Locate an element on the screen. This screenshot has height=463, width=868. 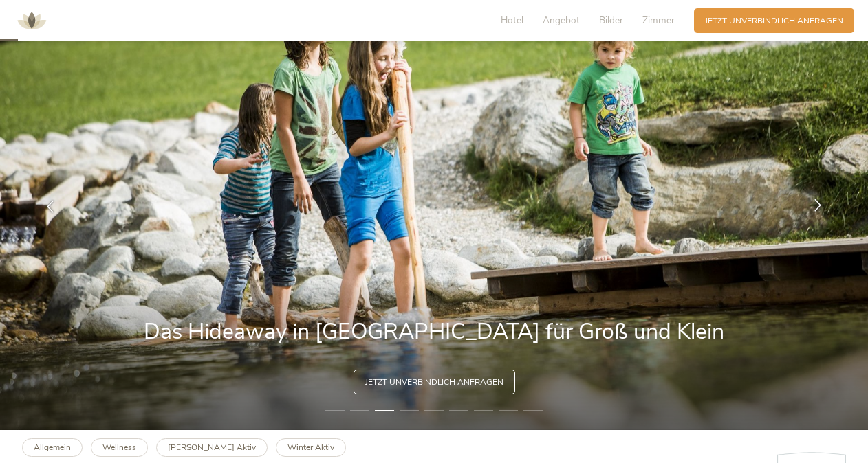
a: AMONTI & LUNARIS Wellnessresort is located at coordinates (32, 20).